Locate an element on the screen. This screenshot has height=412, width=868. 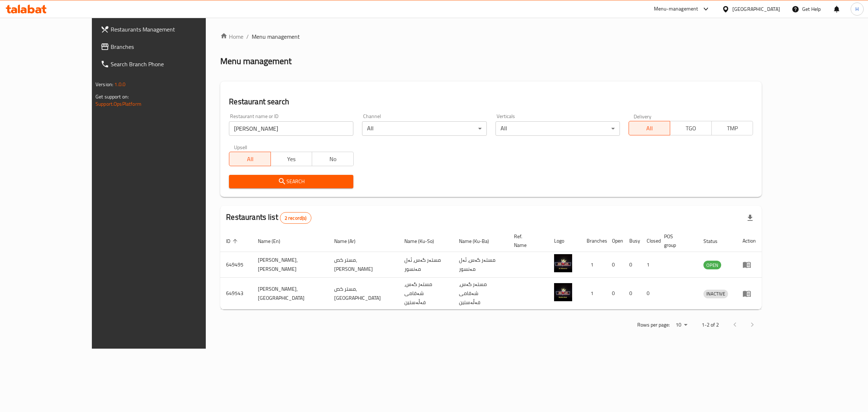
span: Branches is located at coordinates (170, 47).